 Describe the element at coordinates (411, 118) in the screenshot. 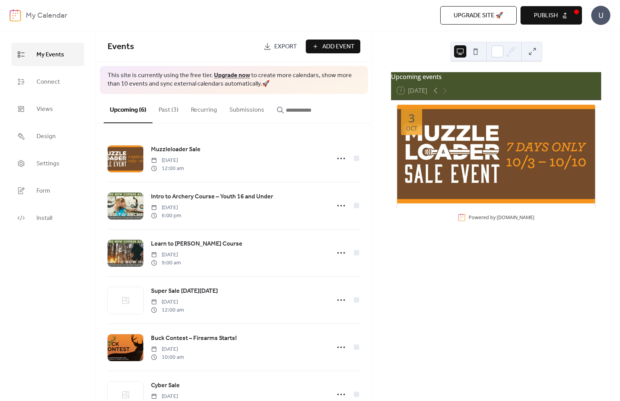

I see `div: 3` at that location.